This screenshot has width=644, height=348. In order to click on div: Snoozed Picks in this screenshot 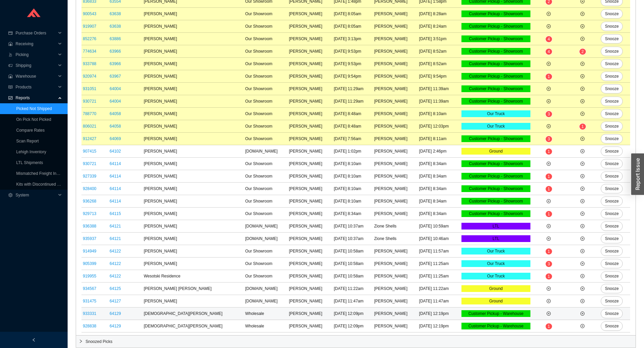, I will do `click(355, 342)`.